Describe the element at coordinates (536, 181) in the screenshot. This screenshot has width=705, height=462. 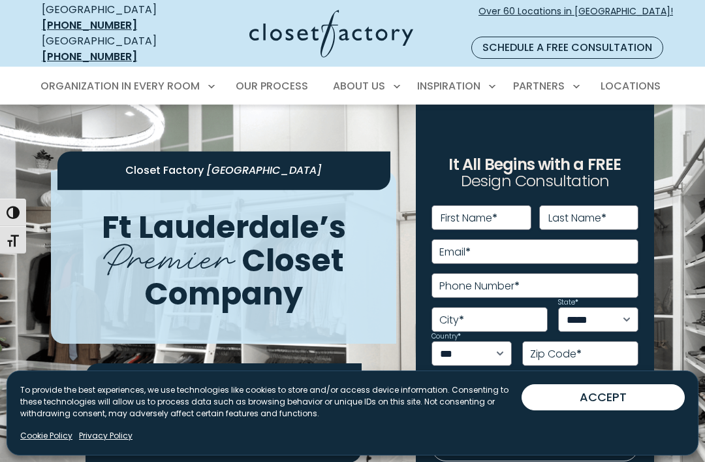
I see `span: Design Consultation` at that location.